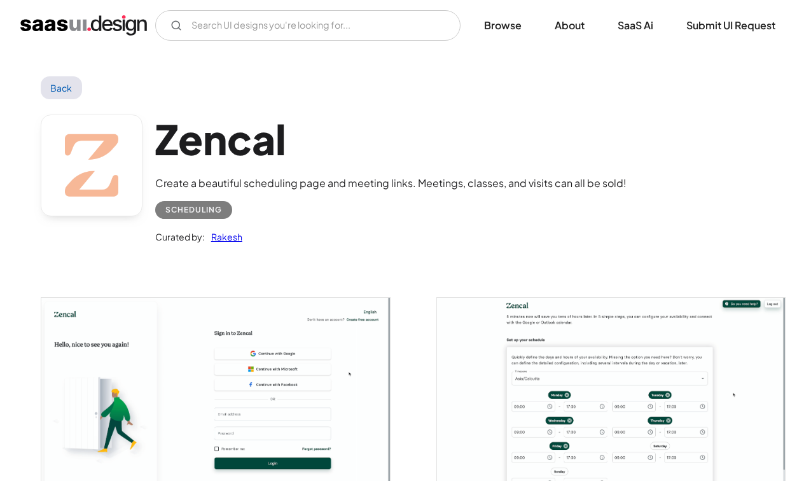  I want to click on div: Curated by:, so click(180, 237).